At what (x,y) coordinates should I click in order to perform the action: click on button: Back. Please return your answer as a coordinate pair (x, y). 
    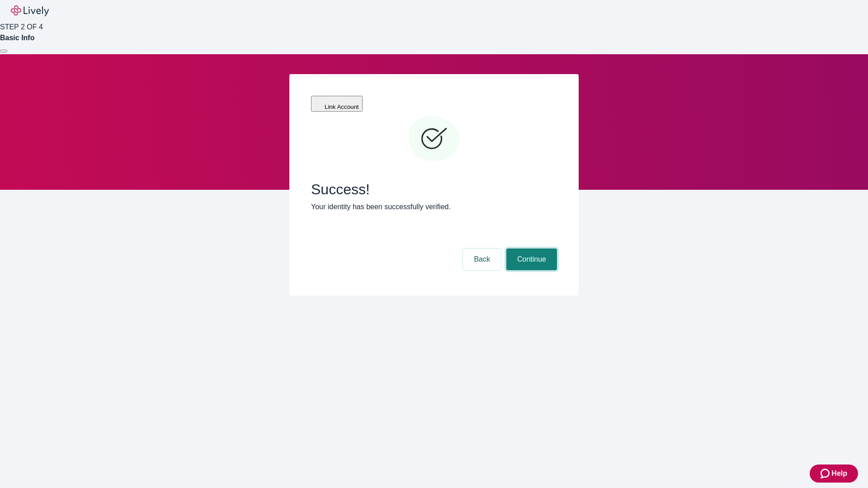
    Looking at the image, I should click on (482, 259).